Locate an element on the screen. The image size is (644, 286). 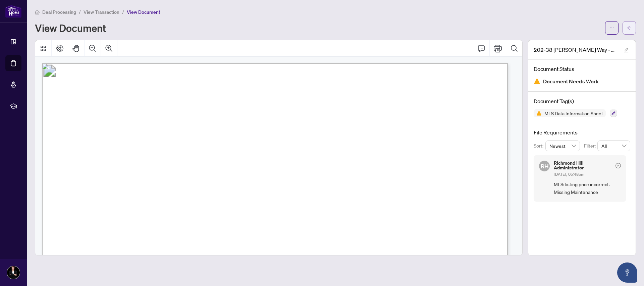
h4: Document Tag(s) is located at coordinates (582, 101).